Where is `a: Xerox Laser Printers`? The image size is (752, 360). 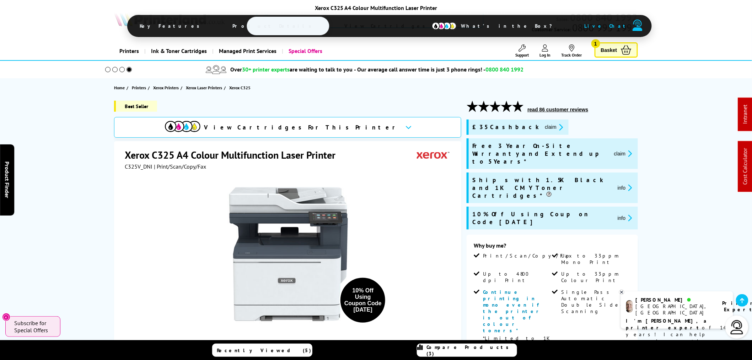
a: Xerox Laser Printers is located at coordinates (205, 87).